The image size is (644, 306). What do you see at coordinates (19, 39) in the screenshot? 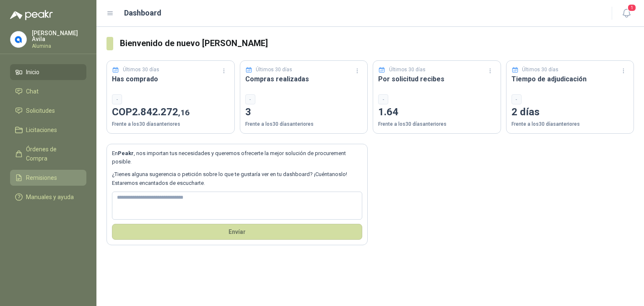
I see `img: Company Logo` at bounding box center [19, 39].